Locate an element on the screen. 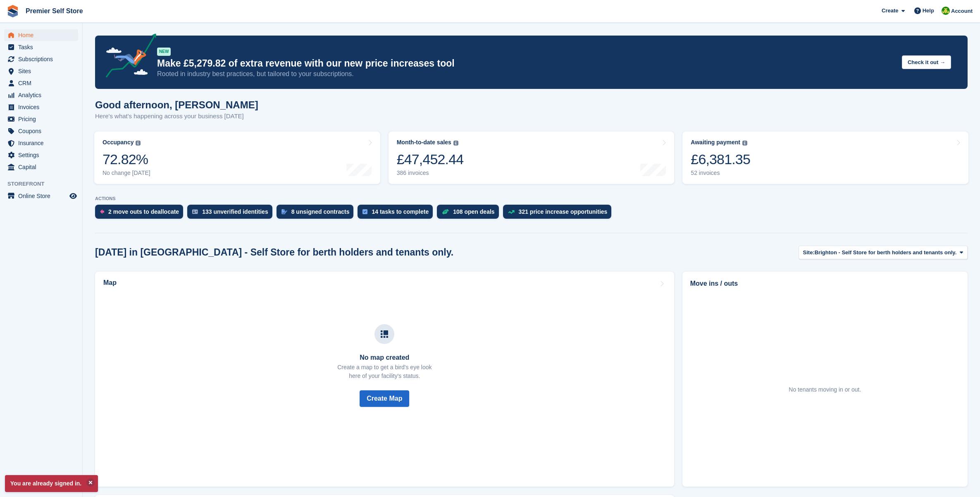 This screenshot has height=497, width=980. img: stora-icon-8386f47178a22dfd0bd8f6a31ec36ba5ce8667c1dd55bd0f319d3a0aa187defe.svg is located at coordinates (13, 11).